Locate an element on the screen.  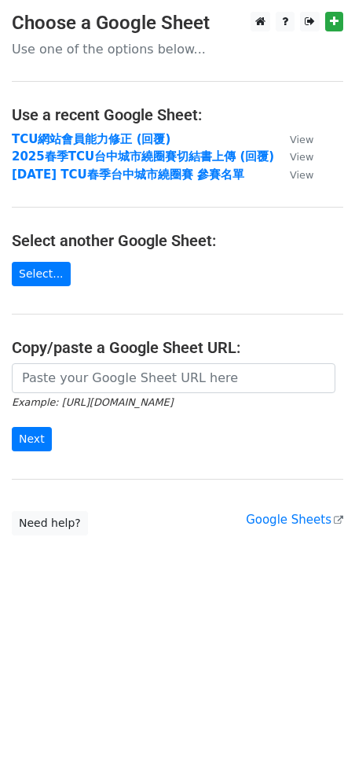
h3: Choose a Google Sheet is located at coordinates (178, 23).